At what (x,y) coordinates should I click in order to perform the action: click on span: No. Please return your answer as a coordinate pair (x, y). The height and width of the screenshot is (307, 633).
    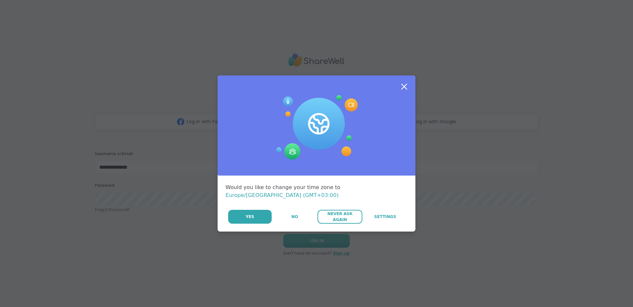
    Looking at the image, I should click on (295, 217).